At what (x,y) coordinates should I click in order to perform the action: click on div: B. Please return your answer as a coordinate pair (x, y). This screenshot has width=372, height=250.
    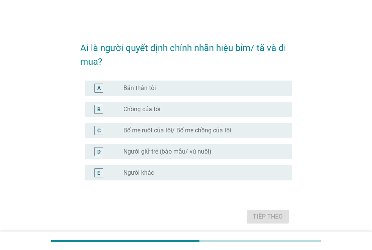
    Looking at the image, I should click on (99, 109).